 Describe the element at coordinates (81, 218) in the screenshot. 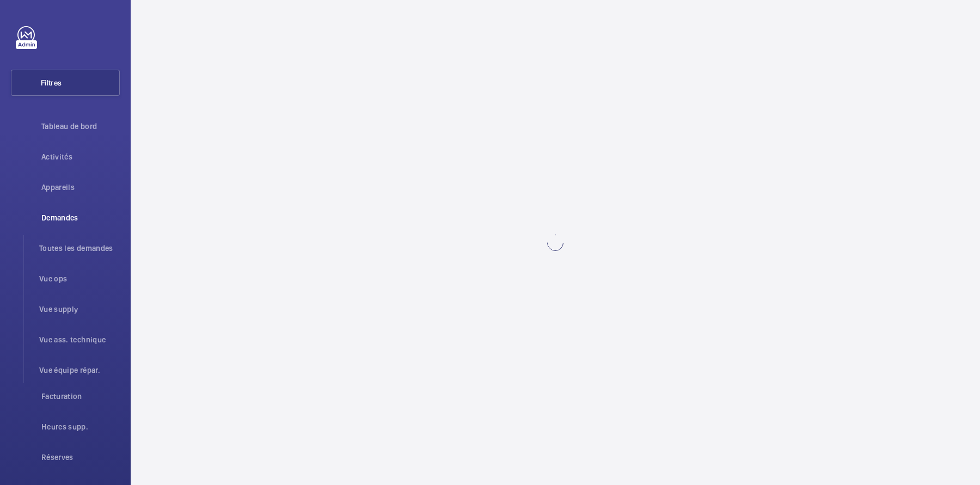

I see `span: Demandes` at that location.